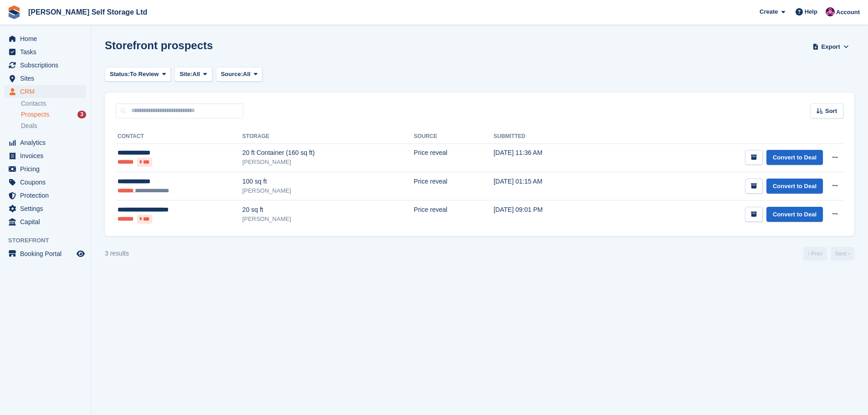  Describe the element at coordinates (769, 12) in the screenshot. I see `span: Create` at that location.